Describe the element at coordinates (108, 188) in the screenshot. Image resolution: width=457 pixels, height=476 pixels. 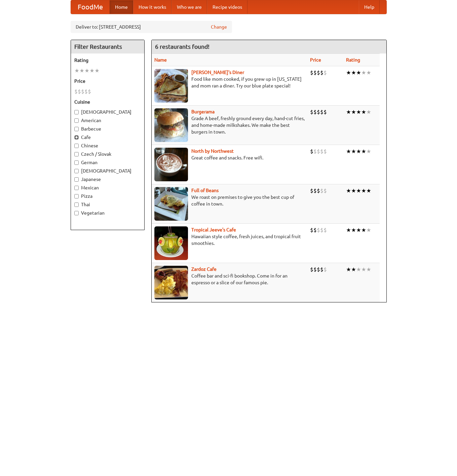
I see `label: Mexican` at that location.